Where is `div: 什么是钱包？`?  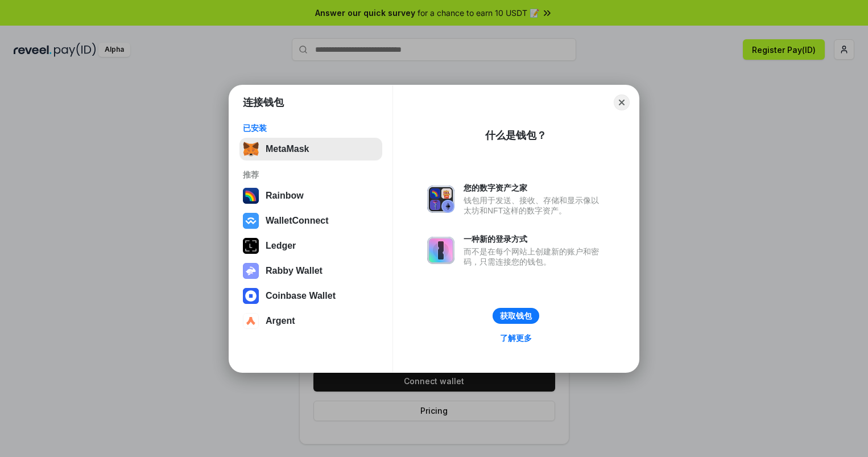
div: 什么是钱包？ is located at coordinates (516, 136).